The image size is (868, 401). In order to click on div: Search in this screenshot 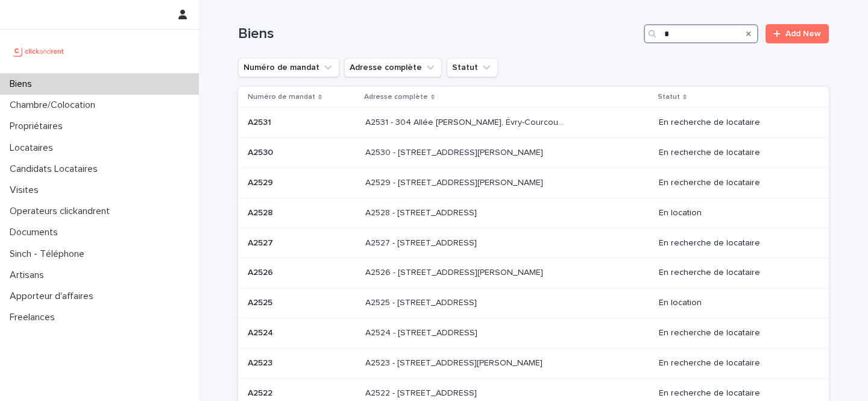, I will do `click(701, 34)`.